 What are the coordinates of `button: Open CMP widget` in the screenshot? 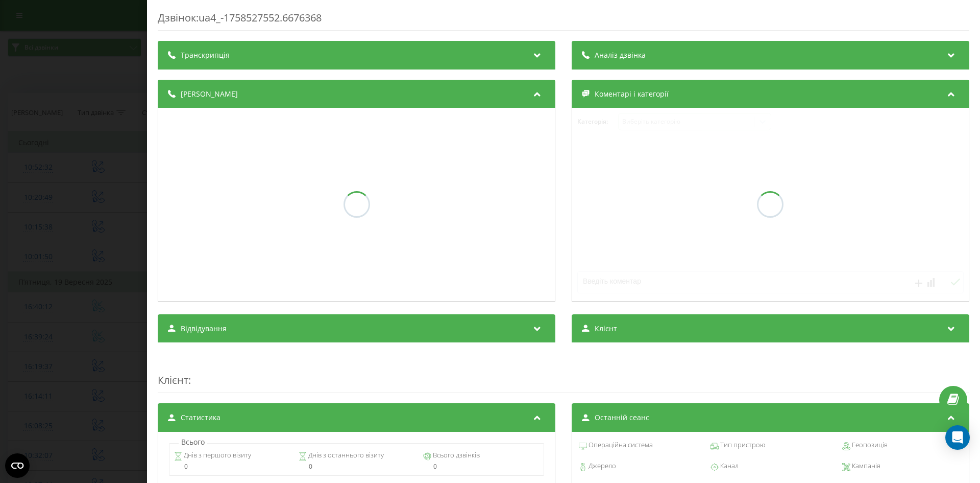 It's located at (18, 465).